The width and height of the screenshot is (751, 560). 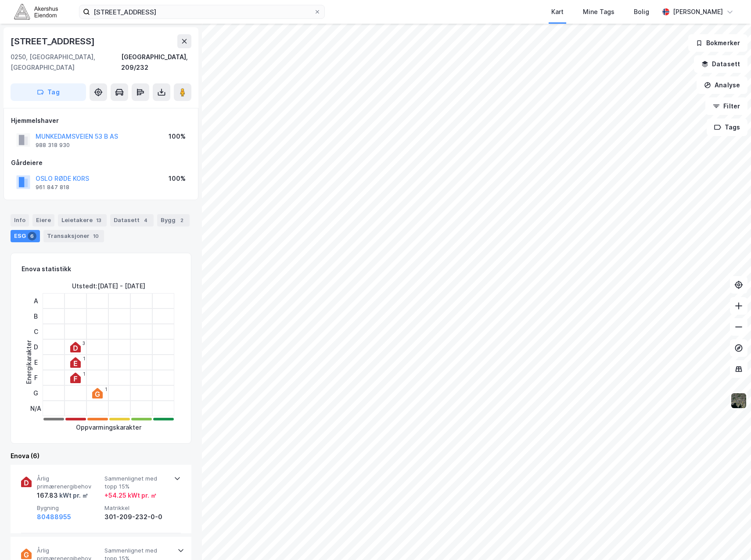 What do you see at coordinates (74, 236) in the screenshot?
I see `div: Transaksjoner` at bounding box center [74, 236].